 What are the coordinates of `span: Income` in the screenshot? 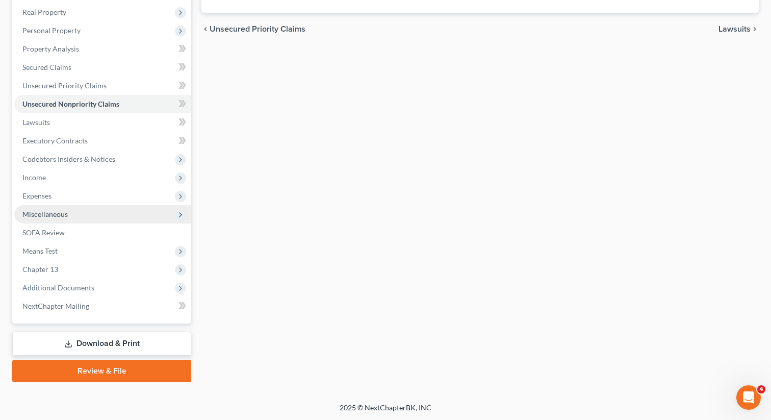 It's located at (34, 177).